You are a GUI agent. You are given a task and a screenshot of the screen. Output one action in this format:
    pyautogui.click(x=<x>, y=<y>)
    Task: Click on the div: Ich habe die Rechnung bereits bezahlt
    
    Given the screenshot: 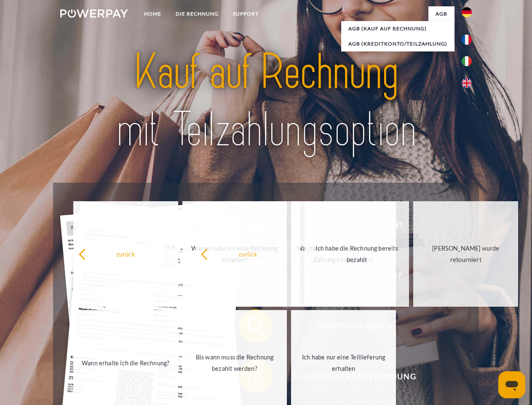 What is the action you would take?
    pyautogui.click(x=357, y=254)
    